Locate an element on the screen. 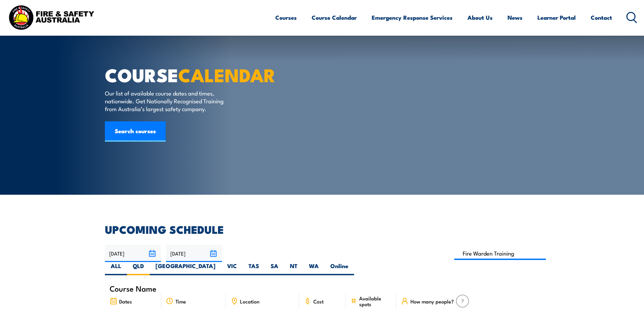 The image size is (644, 314). p: Our list of available course dates and times, nationwide. Get Nationally Recognised Training from... is located at coordinates (167, 101).